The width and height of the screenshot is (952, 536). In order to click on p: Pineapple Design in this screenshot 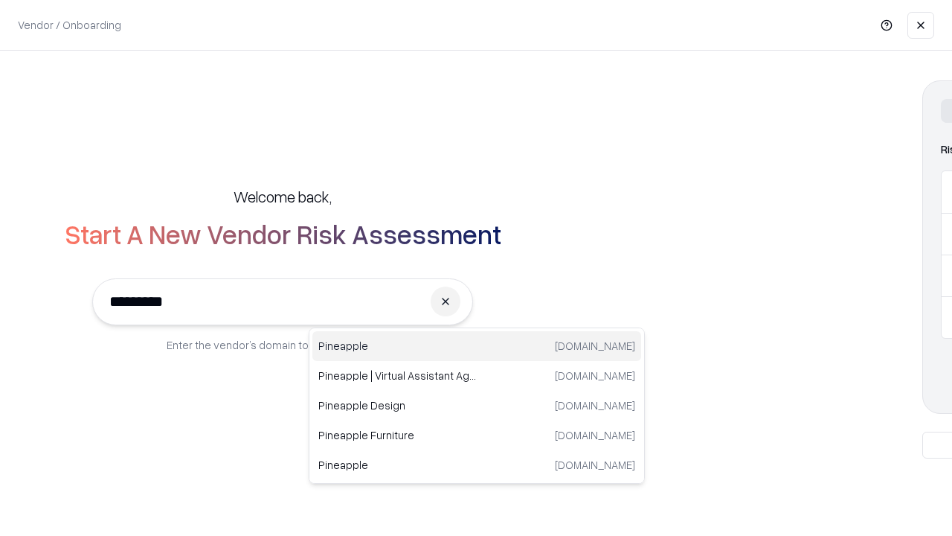, I will do `click(397, 405)`.